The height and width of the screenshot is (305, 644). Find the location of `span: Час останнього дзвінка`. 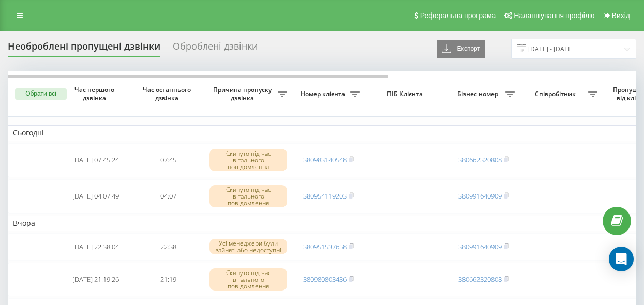

span: Час останнього дзвінка is located at coordinates (168, 94).